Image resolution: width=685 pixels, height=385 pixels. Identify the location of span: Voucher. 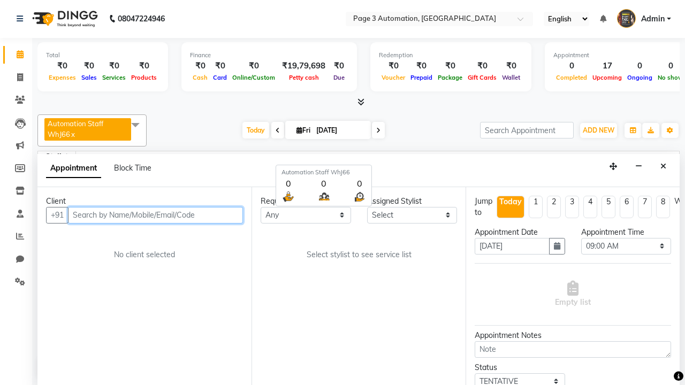
(394, 78).